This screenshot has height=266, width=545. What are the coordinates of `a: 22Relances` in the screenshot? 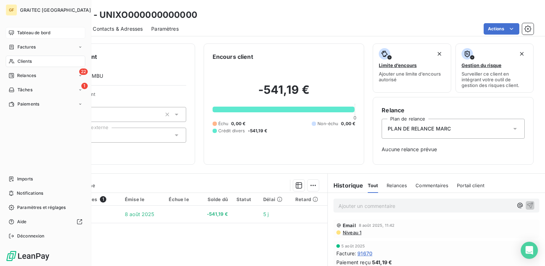 It's located at (45, 76).